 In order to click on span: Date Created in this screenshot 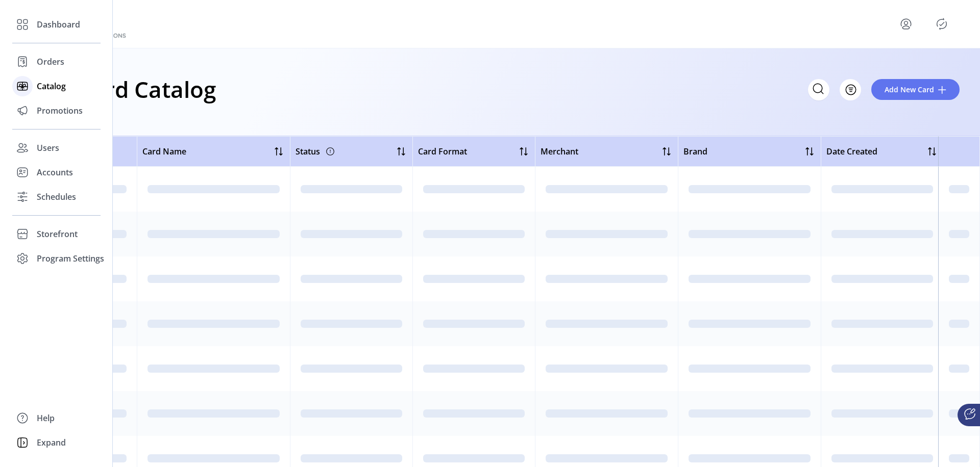, I will do `click(852, 152)`.